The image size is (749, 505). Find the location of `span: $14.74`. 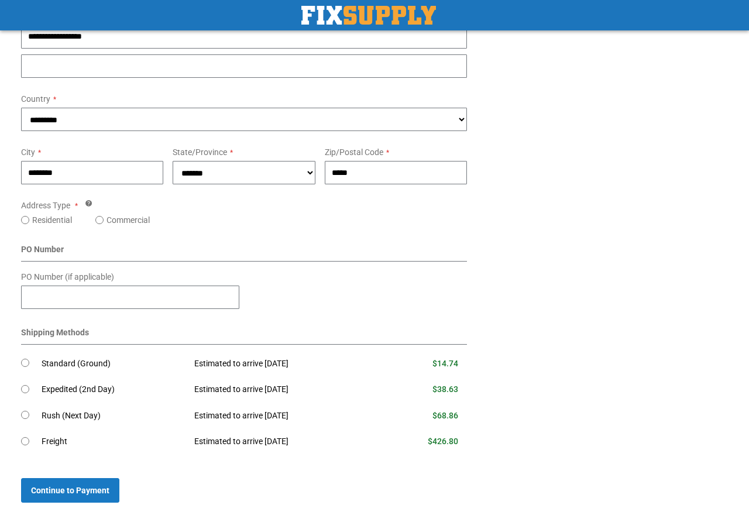

span: $14.74 is located at coordinates (445, 363).